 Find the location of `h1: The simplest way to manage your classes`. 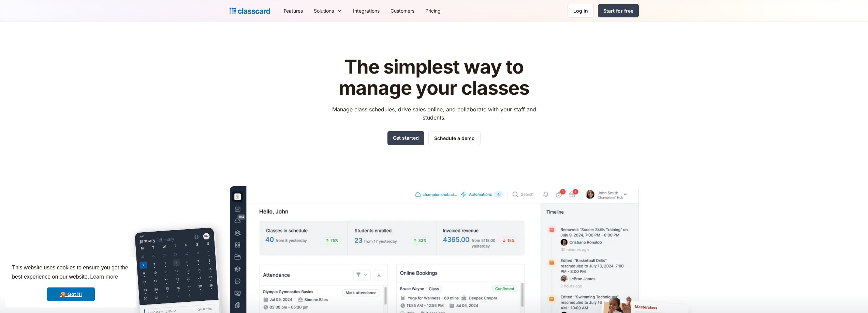

h1: The simplest way to manage your classes is located at coordinates (434, 77).